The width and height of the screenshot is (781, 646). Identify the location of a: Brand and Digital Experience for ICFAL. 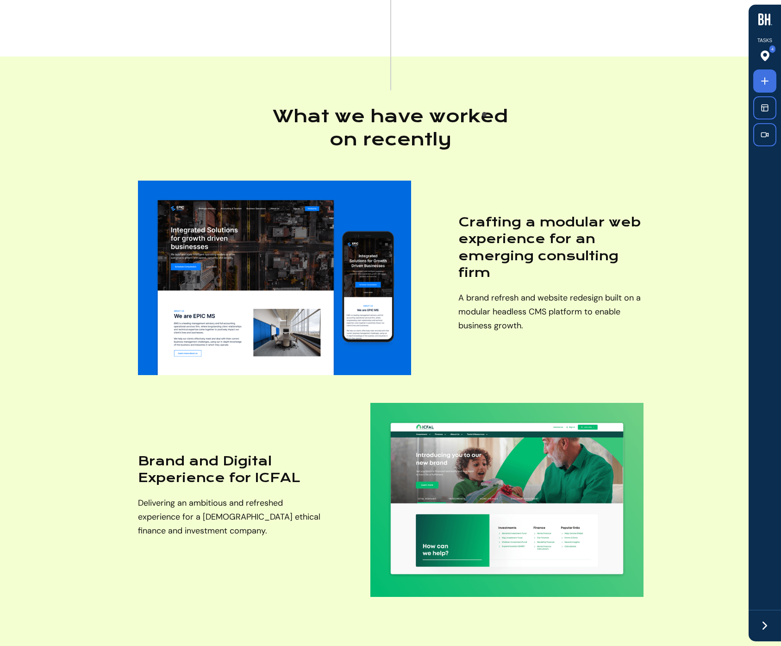
(507, 500).